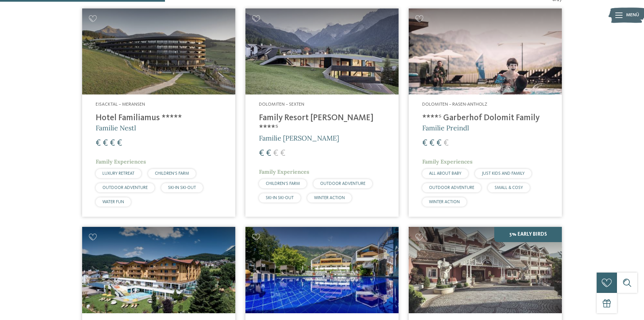  What do you see at coordinates (508, 187) in the screenshot?
I see `span: SMALL & COSY` at bounding box center [508, 187].